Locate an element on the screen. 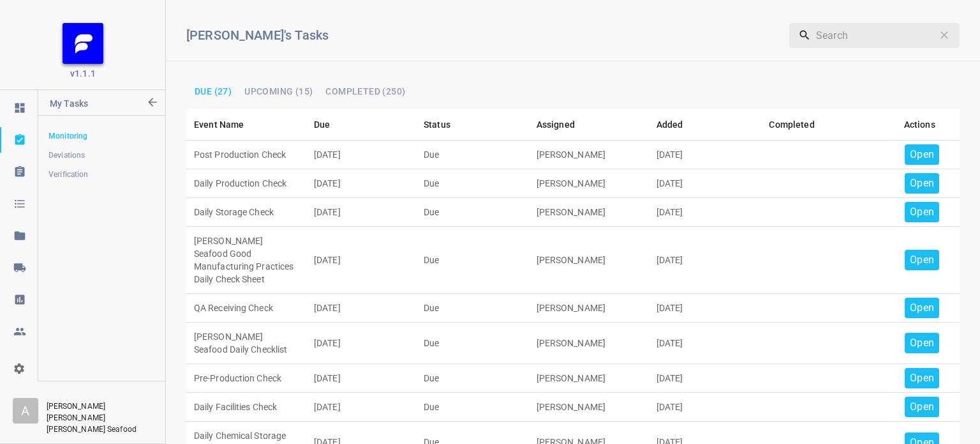 The image size is (980, 444). td: Daily Storage Check is located at coordinates (246, 212).